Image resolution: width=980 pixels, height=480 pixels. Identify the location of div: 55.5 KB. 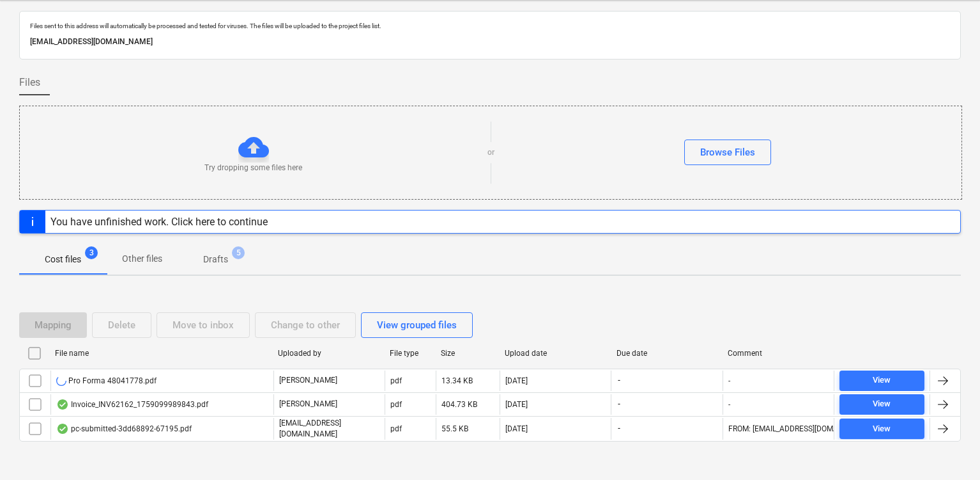
(455, 429).